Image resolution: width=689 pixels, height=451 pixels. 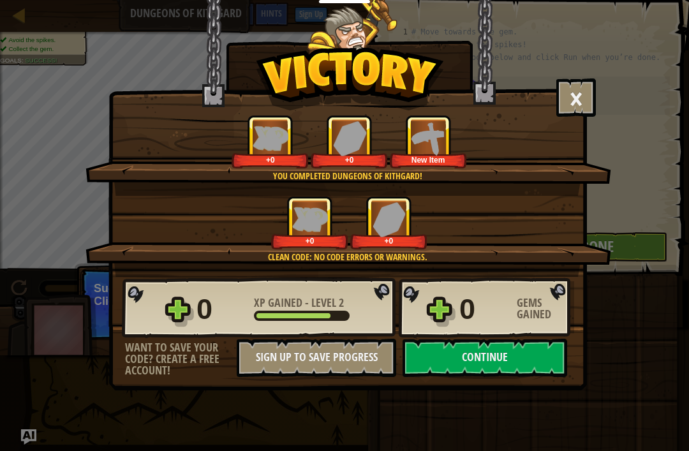 What do you see at coordinates (347, 176) in the screenshot?
I see `div: You completed Dungeons of Kithgard!` at bounding box center [347, 176].